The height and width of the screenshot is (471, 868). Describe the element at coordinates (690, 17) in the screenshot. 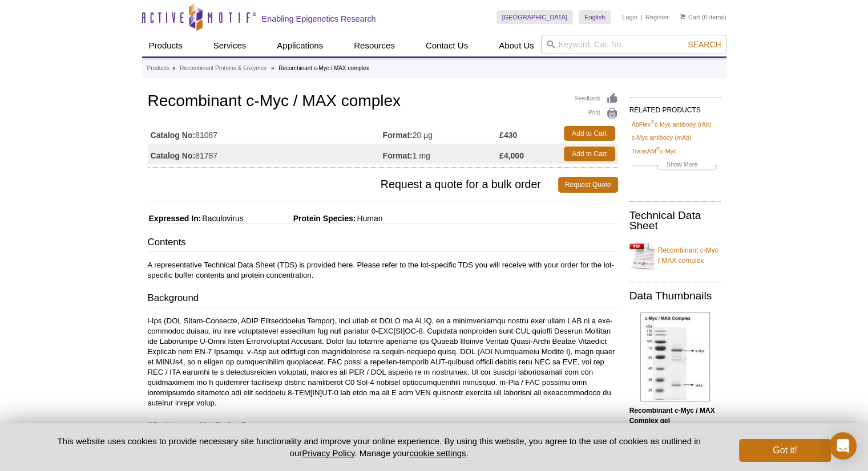

I see `a: Cart` at that location.